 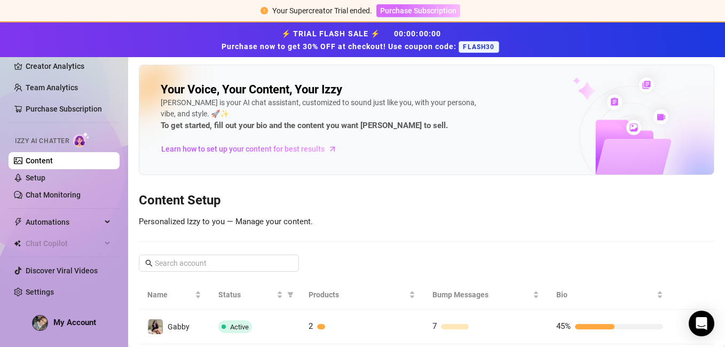 I want to click on a: Setup, so click(x=35, y=178).